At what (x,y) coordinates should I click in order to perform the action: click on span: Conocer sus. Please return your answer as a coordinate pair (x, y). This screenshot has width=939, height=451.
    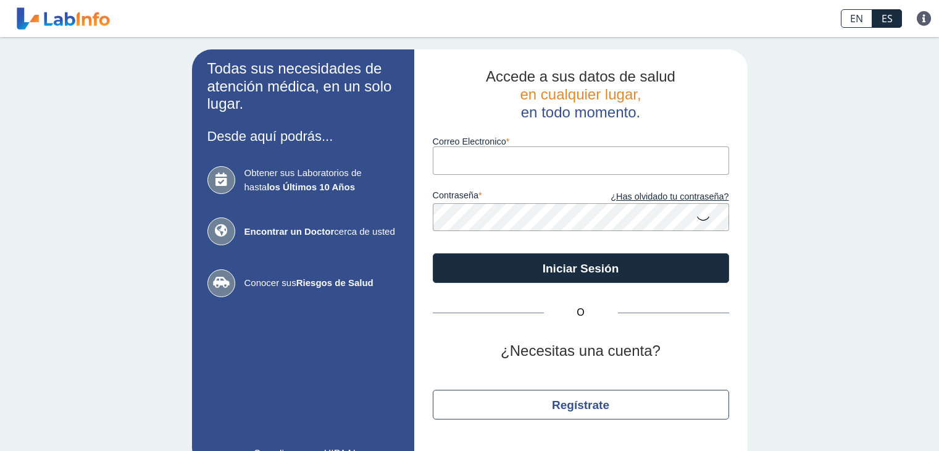
    Looking at the image, I should click on (322, 283).